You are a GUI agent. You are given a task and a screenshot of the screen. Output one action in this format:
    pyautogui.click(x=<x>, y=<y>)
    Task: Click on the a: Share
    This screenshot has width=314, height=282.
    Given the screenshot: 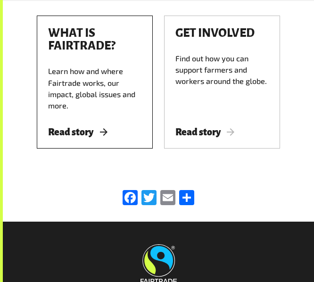 What is the action you would take?
    pyautogui.click(x=187, y=198)
    